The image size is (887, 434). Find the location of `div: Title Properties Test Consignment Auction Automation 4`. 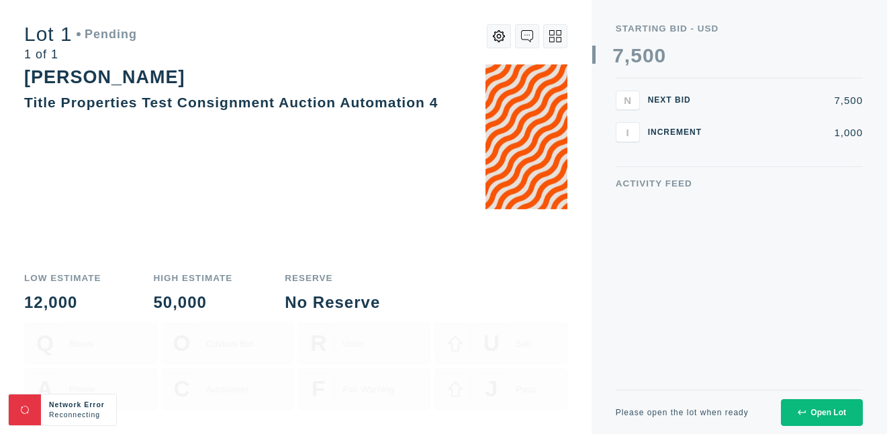

div: Title Properties Test Consignment Auction Automation 4 is located at coordinates (231, 102).